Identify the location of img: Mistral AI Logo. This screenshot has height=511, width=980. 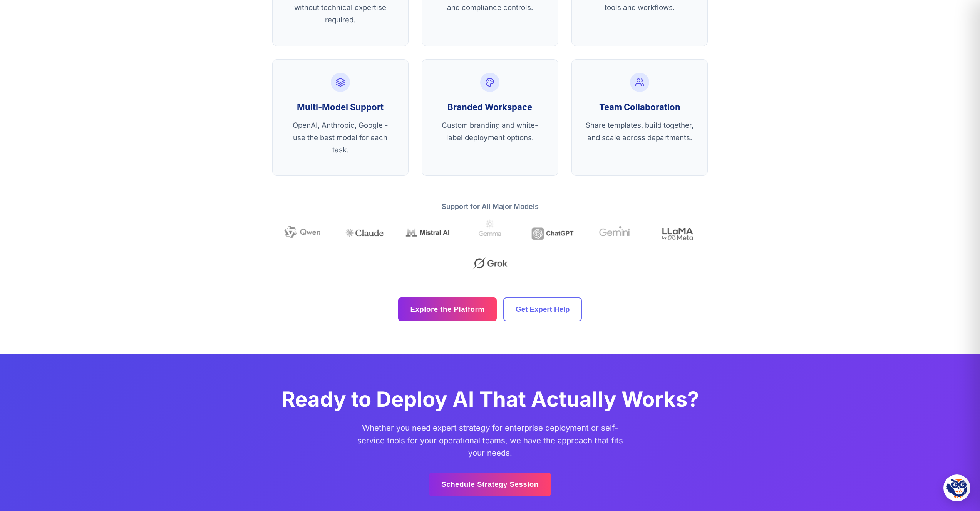
(427, 232).